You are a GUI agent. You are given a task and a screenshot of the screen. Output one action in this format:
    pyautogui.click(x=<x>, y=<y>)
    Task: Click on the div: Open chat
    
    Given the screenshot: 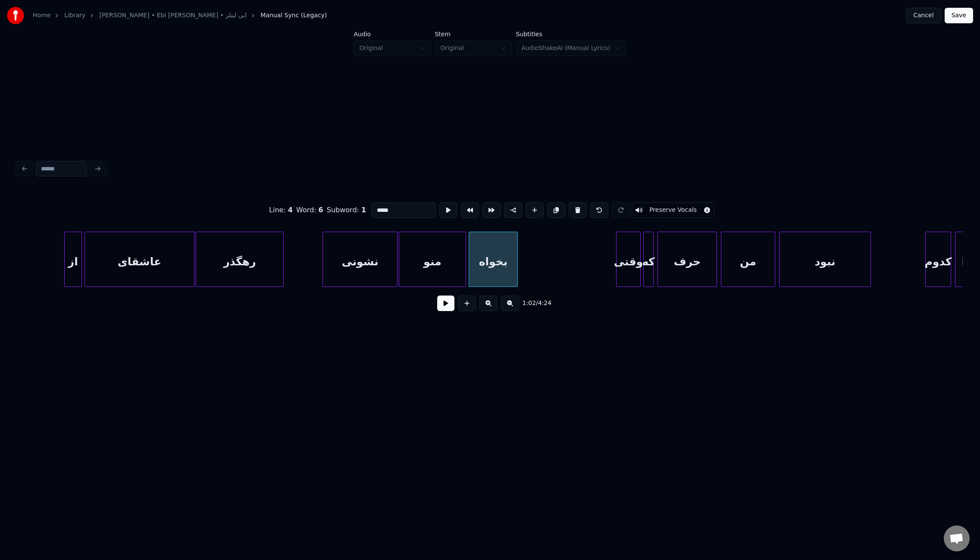 What is the action you would take?
    pyautogui.click(x=957, y=538)
    